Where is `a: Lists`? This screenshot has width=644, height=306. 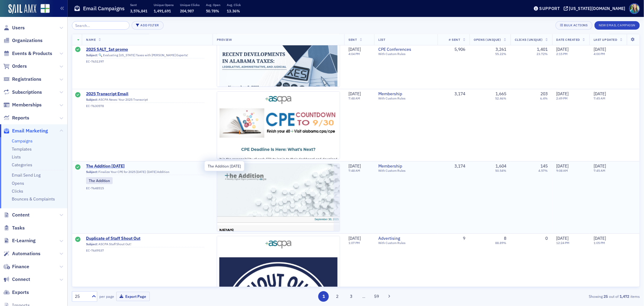
a: Lists is located at coordinates (16, 157).